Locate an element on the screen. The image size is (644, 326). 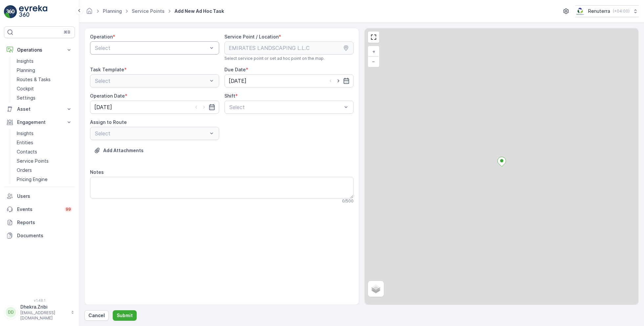
p: Planning is located at coordinates (26, 70).